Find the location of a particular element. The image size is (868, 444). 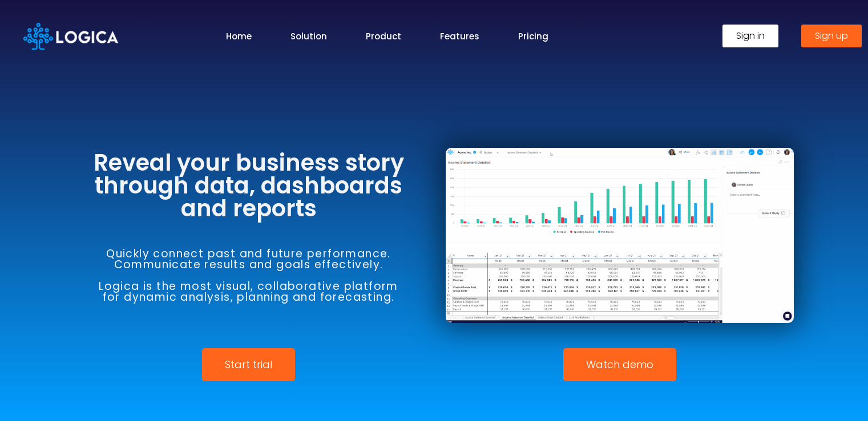

a: Start trial is located at coordinates (248, 365).